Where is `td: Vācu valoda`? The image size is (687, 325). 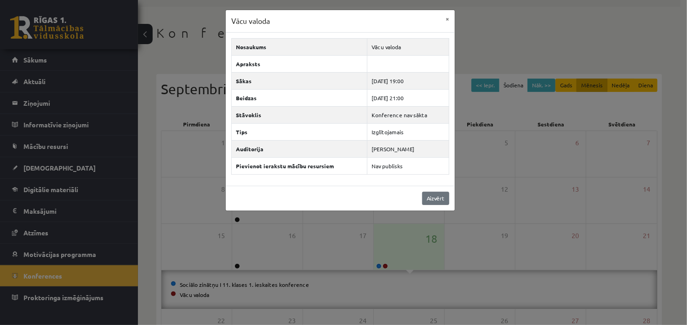
td: Vācu valoda is located at coordinates (408, 46).